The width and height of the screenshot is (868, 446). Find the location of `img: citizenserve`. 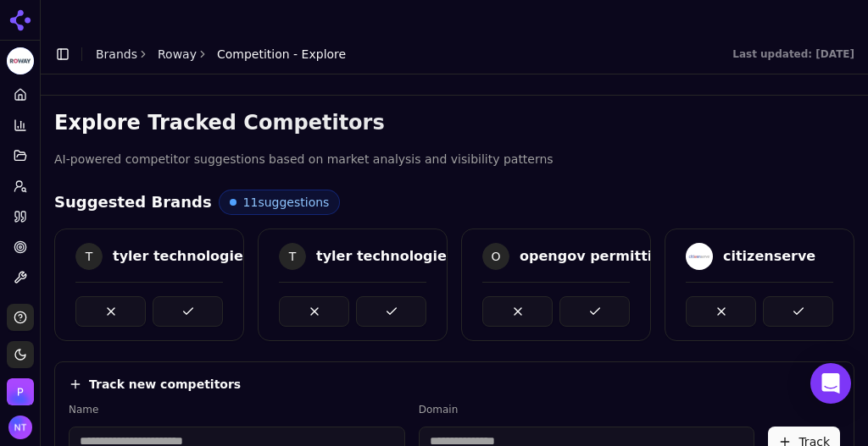

img: citizenserve is located at coordinates (700, 256).